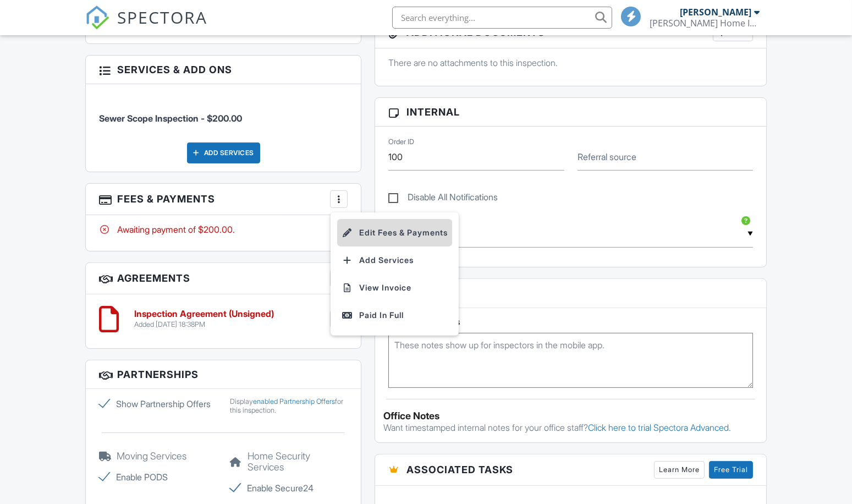 This screenshot has width=852, height=504. I want to click on label: Order ID, so click(401, 142).